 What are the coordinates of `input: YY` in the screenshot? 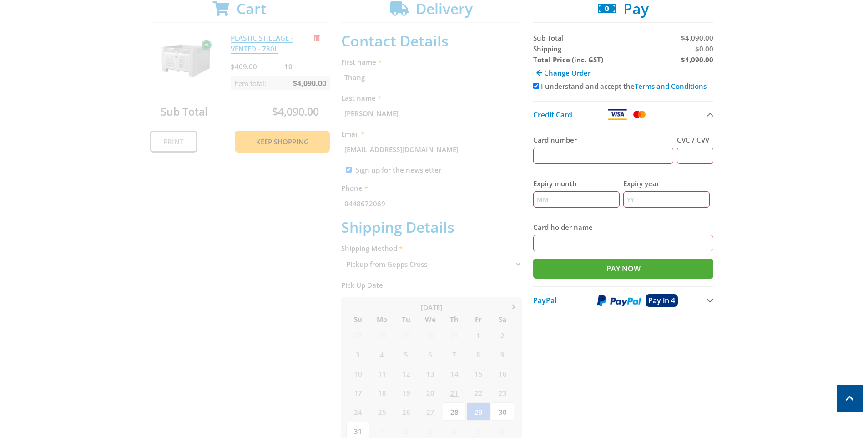 It's located at (667, 199).